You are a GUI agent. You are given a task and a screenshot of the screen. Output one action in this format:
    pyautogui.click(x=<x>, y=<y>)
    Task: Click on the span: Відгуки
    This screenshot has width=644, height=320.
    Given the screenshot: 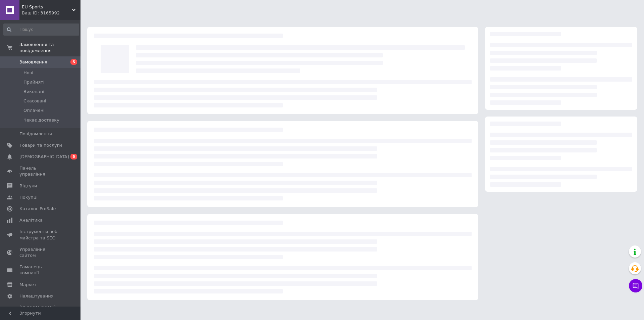 What is the action you would take?
    pyautogui.click(x=28, y=186)
    